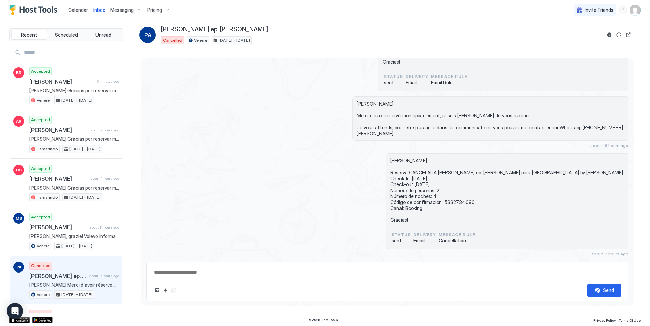 The image size is (650, 326). I want to click on button: Upload image, so click(157, 290).